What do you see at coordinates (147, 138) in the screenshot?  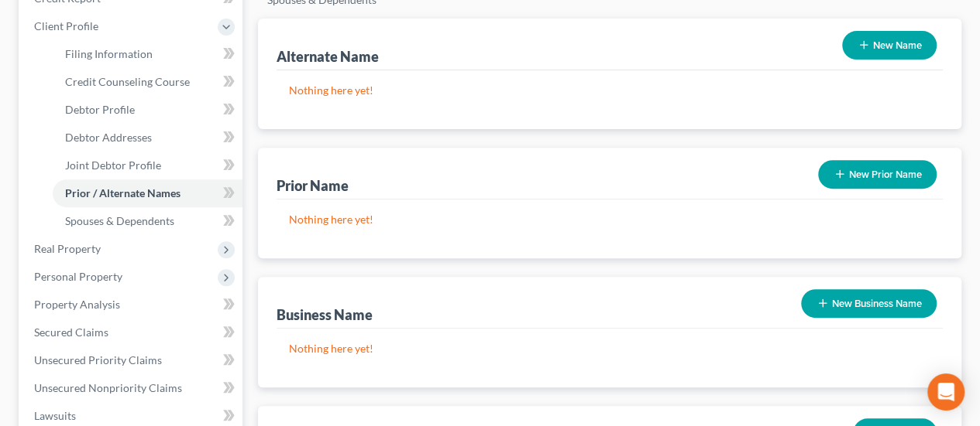 I see `a: Debtor Addresses` at bounding box center [147, 138].